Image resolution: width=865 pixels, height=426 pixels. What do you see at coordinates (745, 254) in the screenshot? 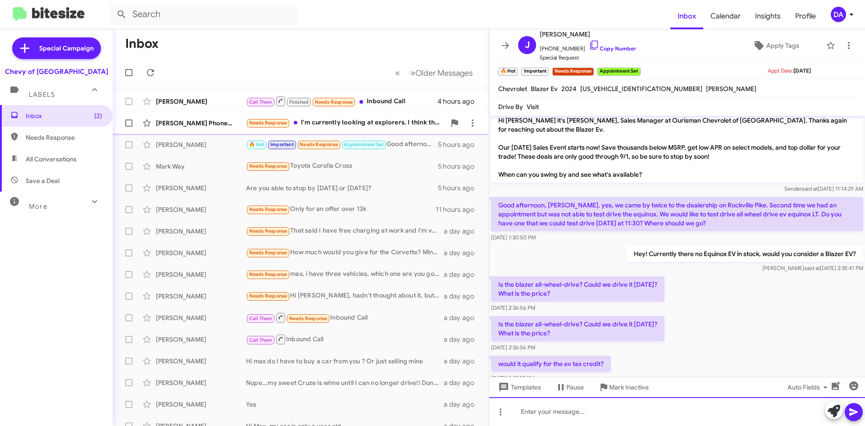
I see `p: Hey! Currently there no Equinox EV in stock, would you consider a Blazer EV?` at bounding box center [745, 254].